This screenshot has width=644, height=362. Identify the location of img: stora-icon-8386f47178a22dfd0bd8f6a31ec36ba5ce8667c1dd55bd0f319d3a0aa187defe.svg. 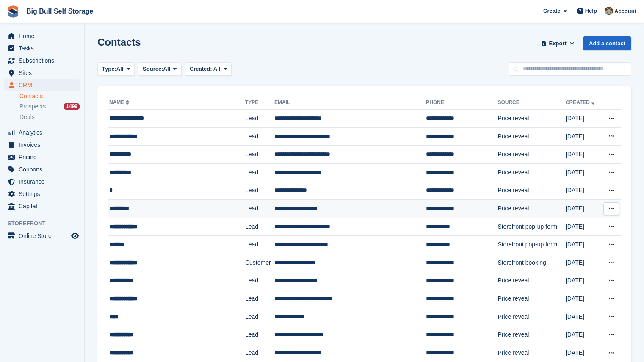
(13, 12).